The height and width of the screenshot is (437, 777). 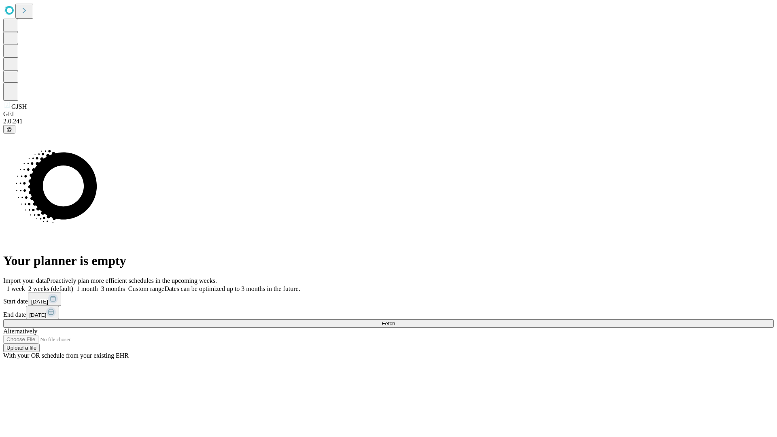 I want to click on span: With your OR schedule from your existing EHR, so click(x=66, y=355).